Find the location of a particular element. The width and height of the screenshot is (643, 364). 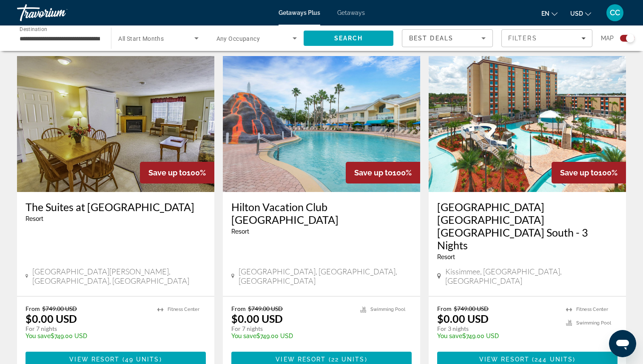

a: The Suites at Eastern Slope Inn is located at coordinates (116, 124).